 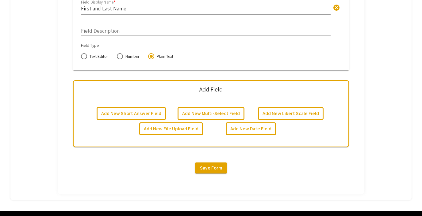 What do you see at coordinates (211, 168) in the screenshot?
I see `button: Save Form` at bounding box center [211, 168].